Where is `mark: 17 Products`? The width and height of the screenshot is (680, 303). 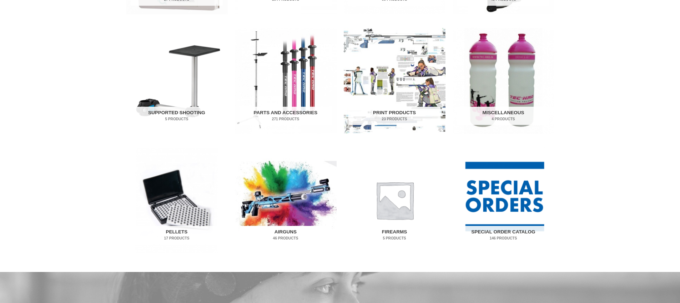 mark: 17 Products is located at coordinates (177, 238).